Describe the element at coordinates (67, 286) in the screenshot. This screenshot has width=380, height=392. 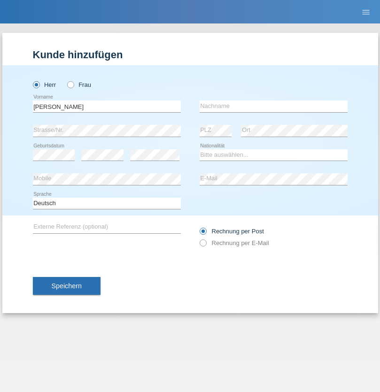
I see `span: Speichern` at that location.